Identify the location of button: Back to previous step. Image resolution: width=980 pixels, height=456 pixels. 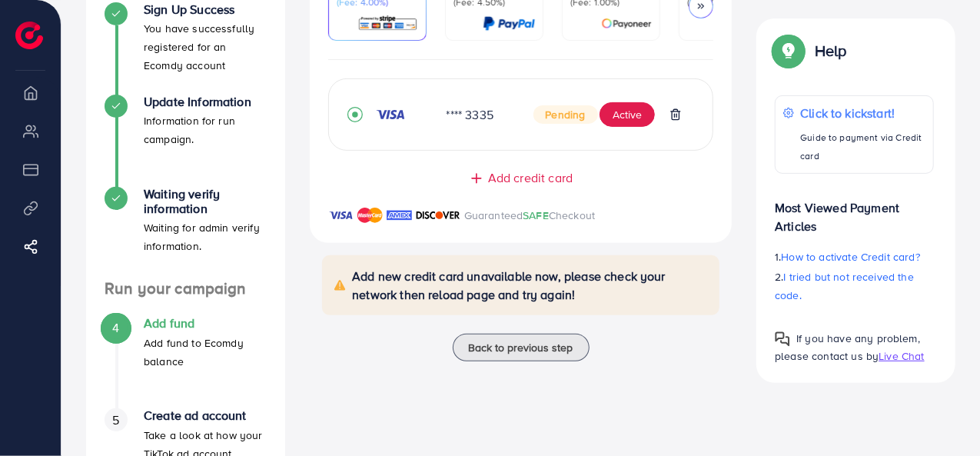
(521, 348).